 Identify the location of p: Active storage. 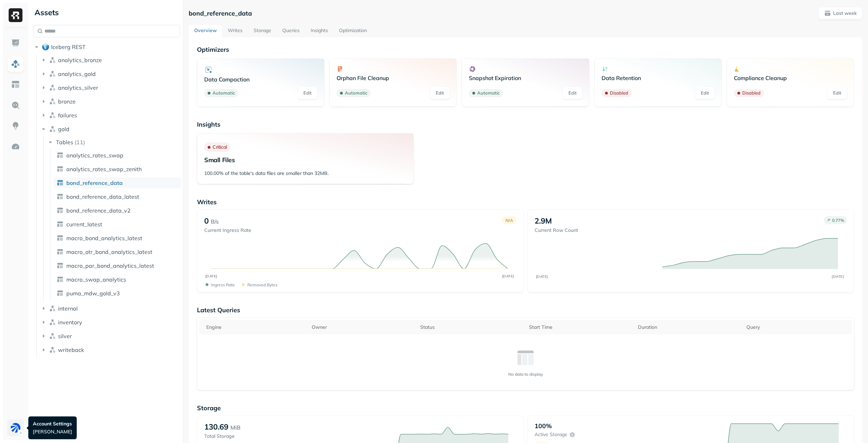
(550, 435).